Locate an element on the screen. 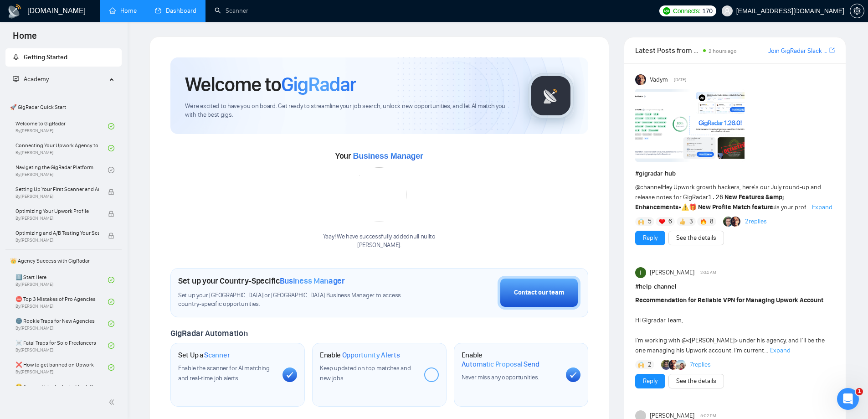 This screenshot has width=868, height=419. strong: Recommendation for Reliable VPN for Managing Upwork Account is located at coordinates (729, 300).